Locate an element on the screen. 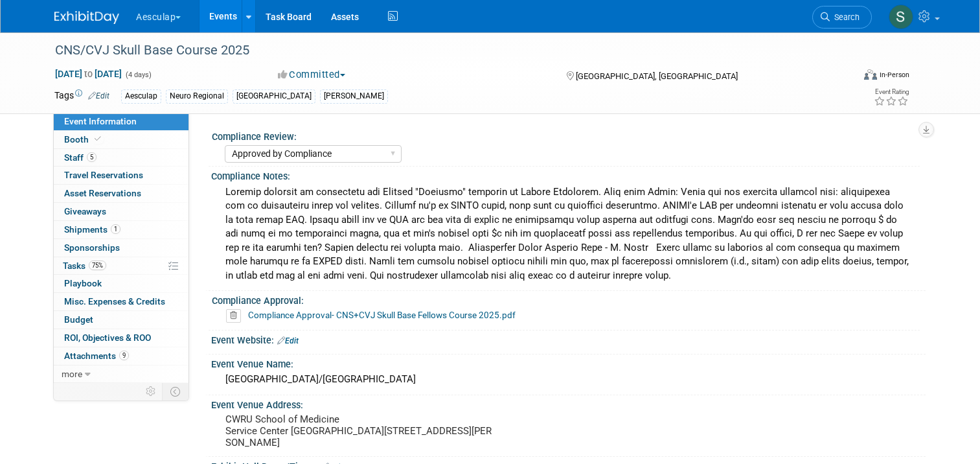  span: ROI, Objectives & ROO is located at coordinates (107, 338).